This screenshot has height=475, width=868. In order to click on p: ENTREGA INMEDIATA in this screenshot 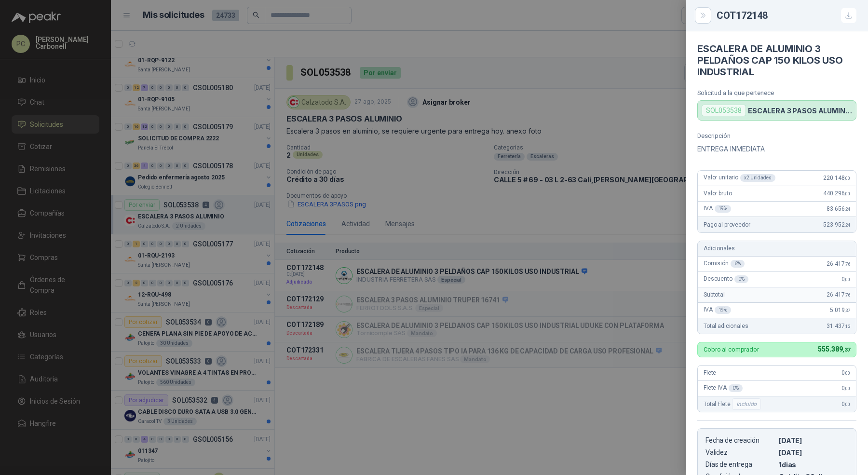, I will do `click(777, 149)`.